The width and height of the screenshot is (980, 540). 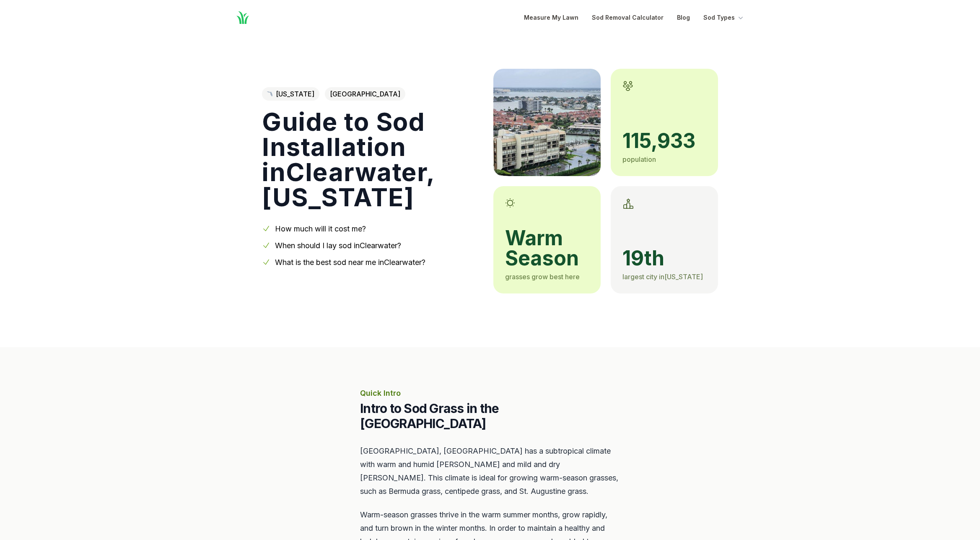 I want to click on a: What is the best sod near me inClearwater?, so click(x=350, y=262).